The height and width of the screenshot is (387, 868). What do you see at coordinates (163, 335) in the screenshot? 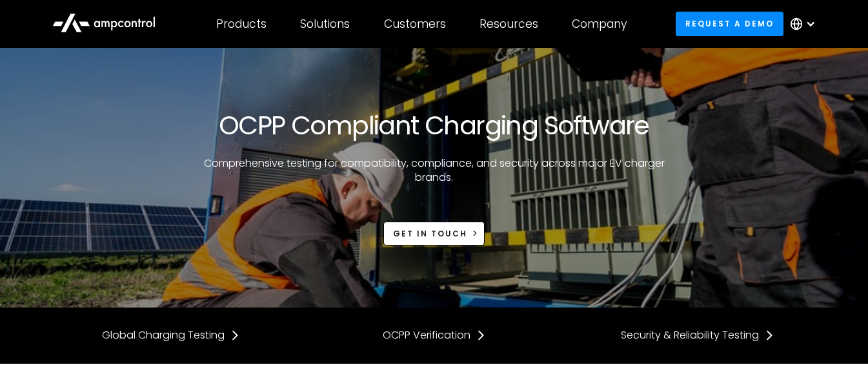
I see `div: Global Charging Testing` at bounding box center [163, 335].